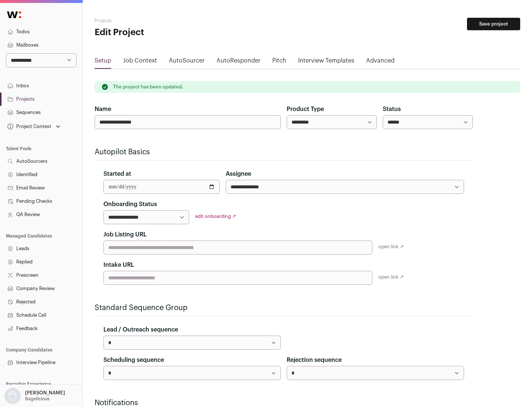 This screenshot has height=407, width=532. What do you see at coordinates (165, 32) in the screenshot?
I see `h1: Edit Project` at bounding box center [165, 32].